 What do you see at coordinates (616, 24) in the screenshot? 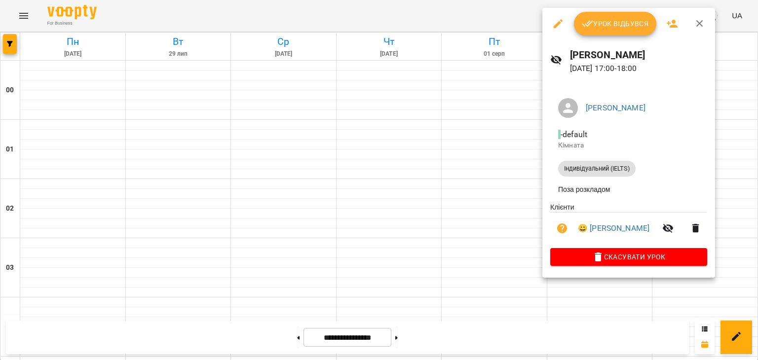
I see `span: Урок відбувся` at bounding box center [616, 24].